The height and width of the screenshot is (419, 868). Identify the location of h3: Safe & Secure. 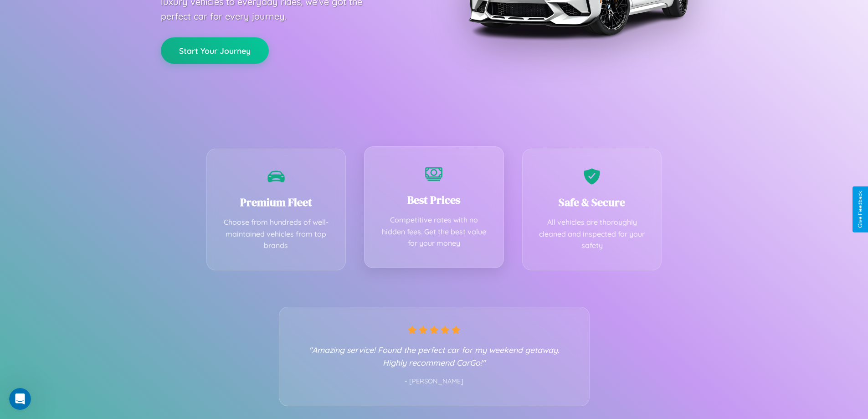
(591, 202).